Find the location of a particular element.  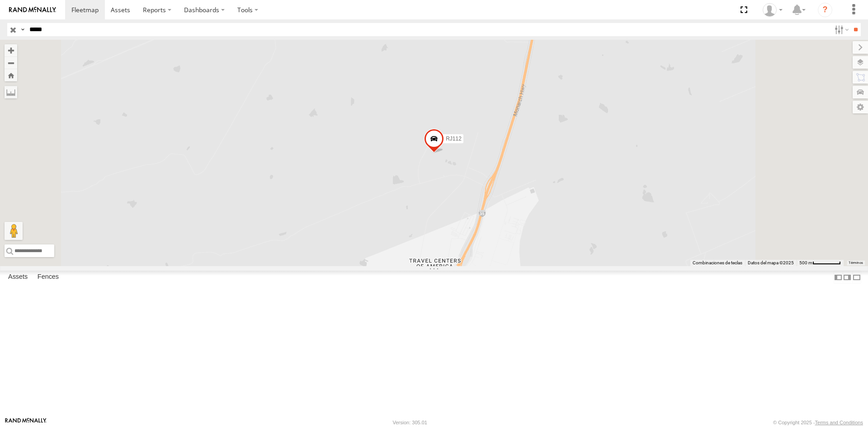

label: Fences is located at coordinates (48, 278).